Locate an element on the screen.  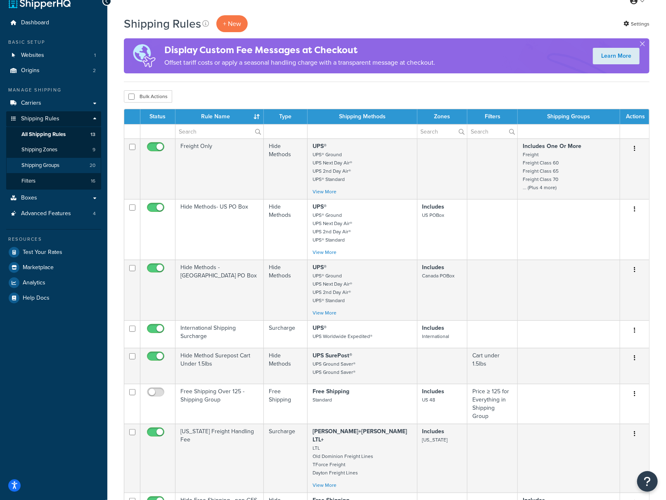
span: Test Your Rates is located at coordinates (42, 253).